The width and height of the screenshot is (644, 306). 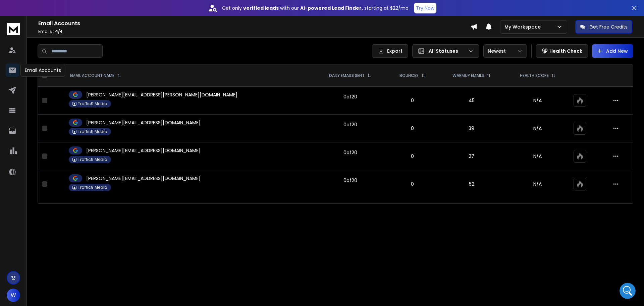 I want to click on p: Try Now, so click(x=425, y=8).